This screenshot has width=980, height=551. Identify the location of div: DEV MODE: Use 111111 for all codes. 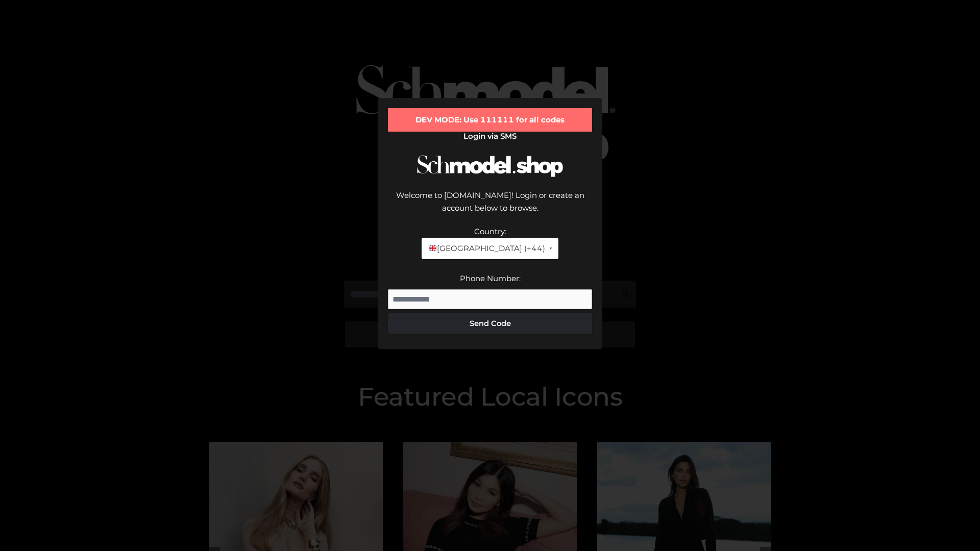
(490, 120).